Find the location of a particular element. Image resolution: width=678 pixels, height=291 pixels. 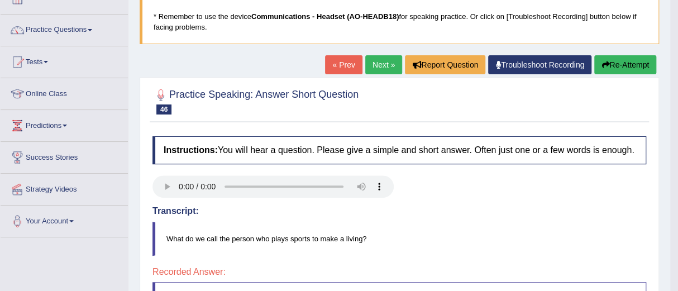

b: Communications - Headset (AO-HEADB18) is located at coordinates (325, 16).